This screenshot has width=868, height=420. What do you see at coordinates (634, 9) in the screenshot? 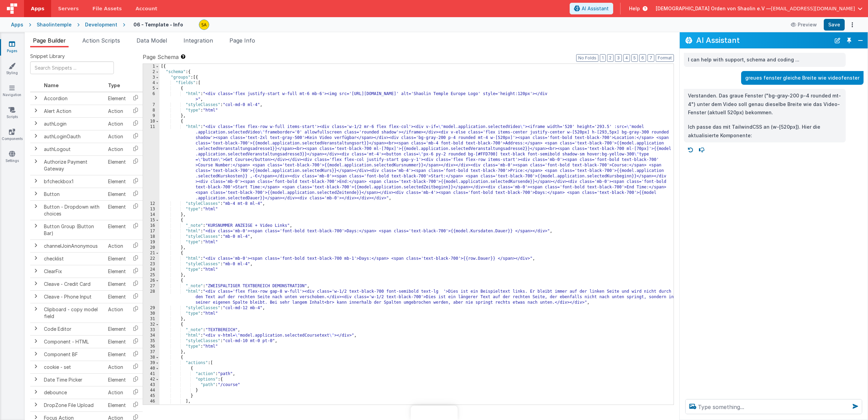
I see `span: Help` at bounding box center [634, 9].